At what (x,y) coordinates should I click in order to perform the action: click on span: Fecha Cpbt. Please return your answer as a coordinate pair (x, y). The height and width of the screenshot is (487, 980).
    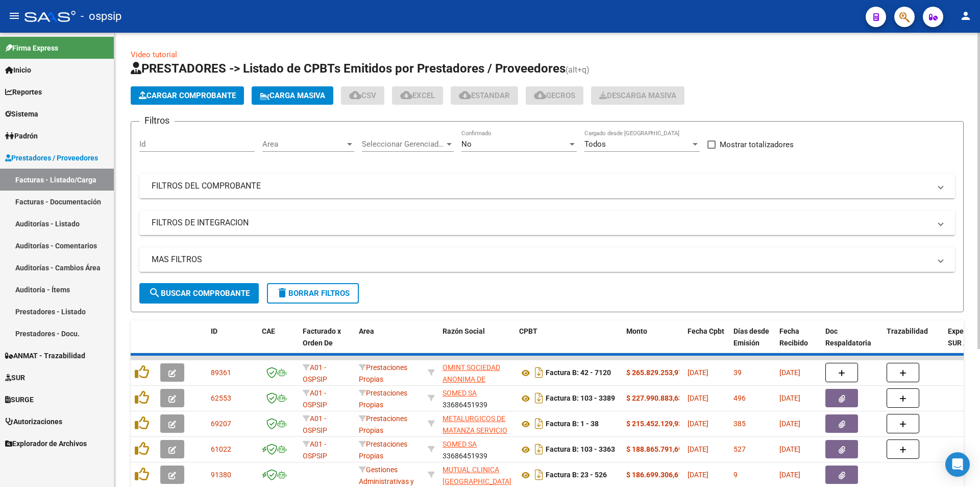
    Looking at the image, I should click on (706, 331).